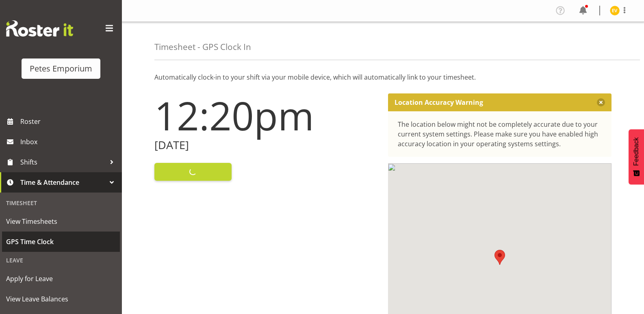  Describe the element at coordinates (61, 279) in the screenshot. I see `a: Apply for Leave` at that location.